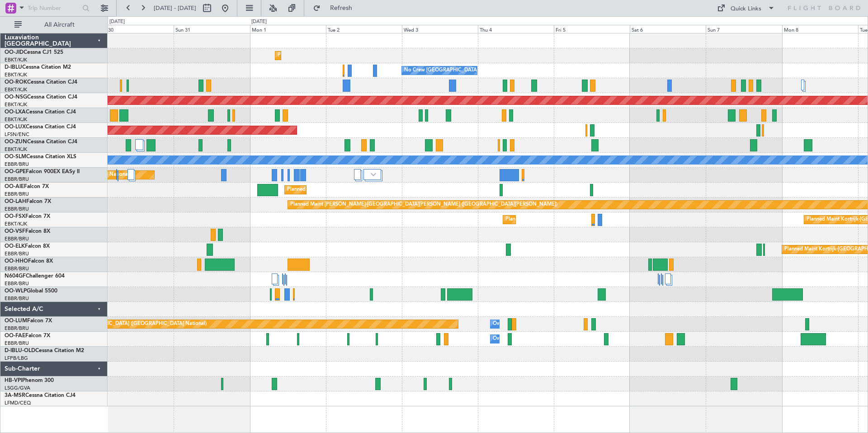 This screenshot has height=433, width=868. Describe the element at coordinates (374, 175) in the screenshot. I see `img: arrow-gray.svg` at that location.